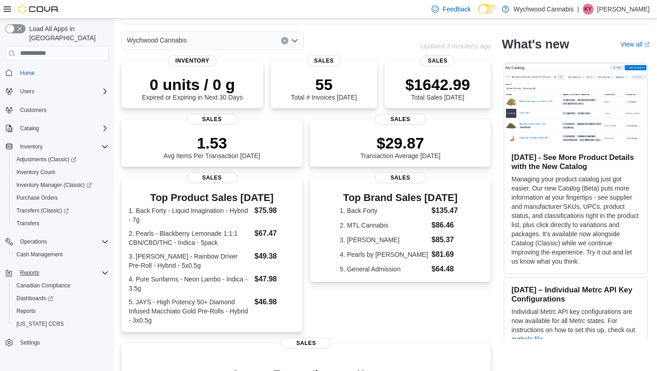 Image resolution: width=657 pixels, height=371 pixels. What do you see at coordinates (446, 240) in the screenshot?
I see `dd: $85.37` at bounding box center [446, 240].